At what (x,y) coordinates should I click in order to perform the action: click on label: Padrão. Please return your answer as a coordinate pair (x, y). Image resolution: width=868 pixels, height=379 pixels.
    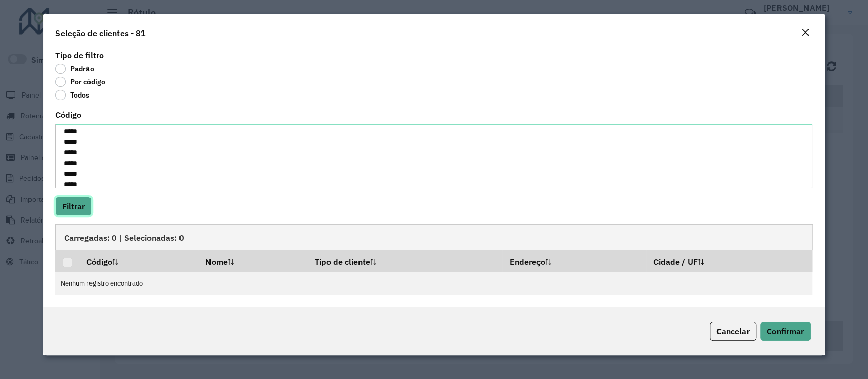
    Looking at the image, I should click on (75, 68).